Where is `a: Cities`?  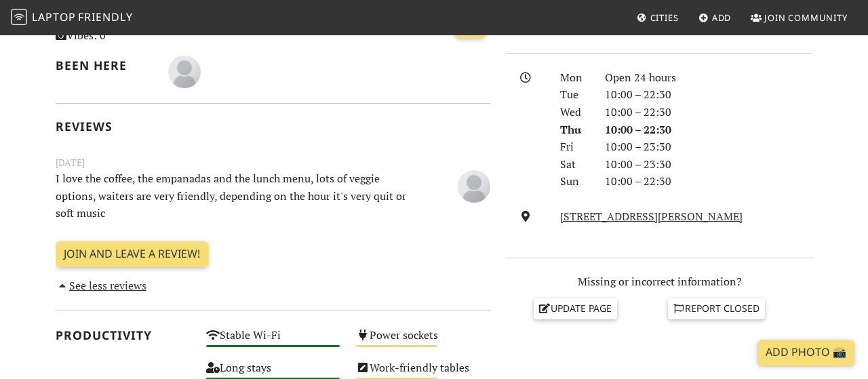
a: Cities is located at coordinates (658, 18).